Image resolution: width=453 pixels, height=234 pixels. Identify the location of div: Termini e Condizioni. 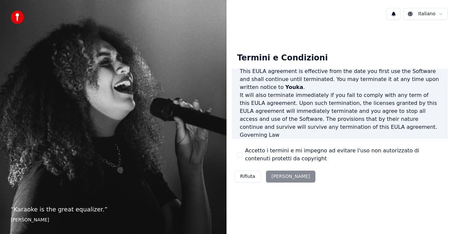
(282, 58).